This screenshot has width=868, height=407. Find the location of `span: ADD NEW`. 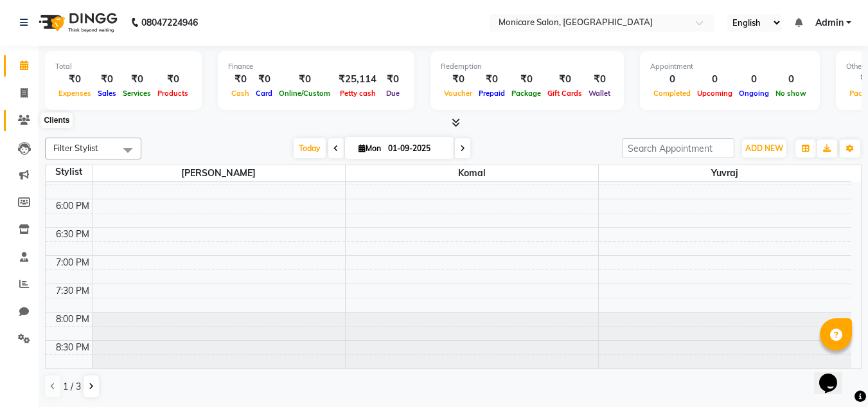

span: ADD NEW is located at coordinates (765, 147).